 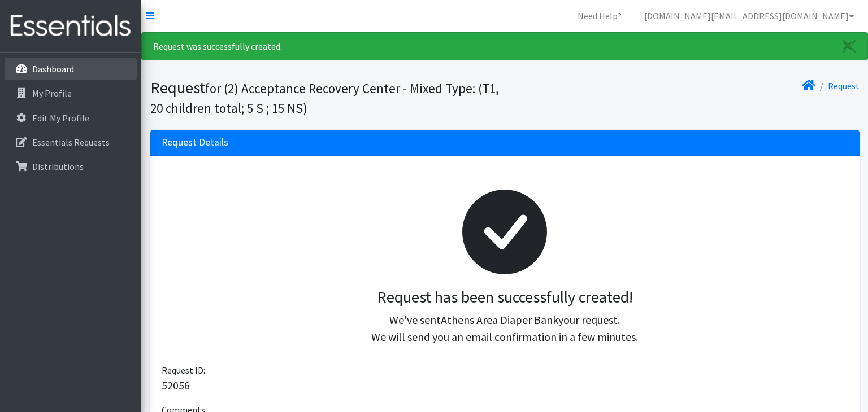 What do you see at coordinates (71, 142) in the screenshot?
I see `p: Essentials Requests` at bounding box center [71, 142].